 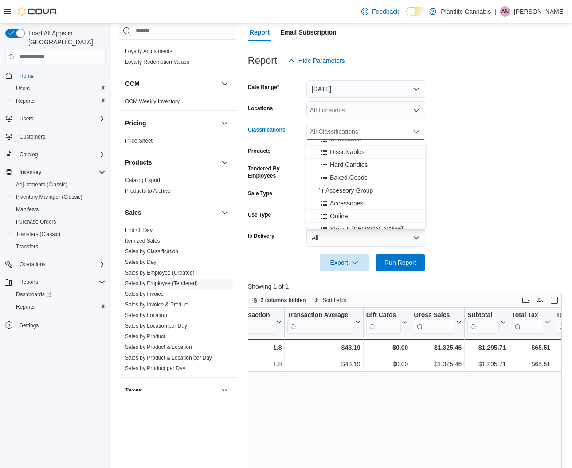 I want to click on button: Manifests, so click(x=59, y=210).